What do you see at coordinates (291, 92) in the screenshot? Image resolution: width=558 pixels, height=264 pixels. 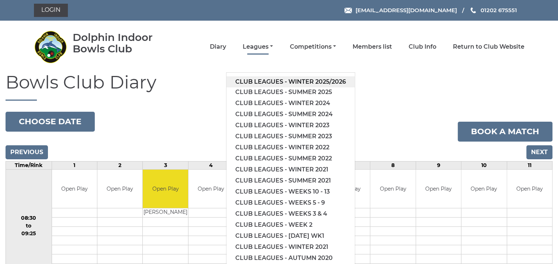 I see `a: Club leagues - Summer 2025` at bounding box center [291, 92].